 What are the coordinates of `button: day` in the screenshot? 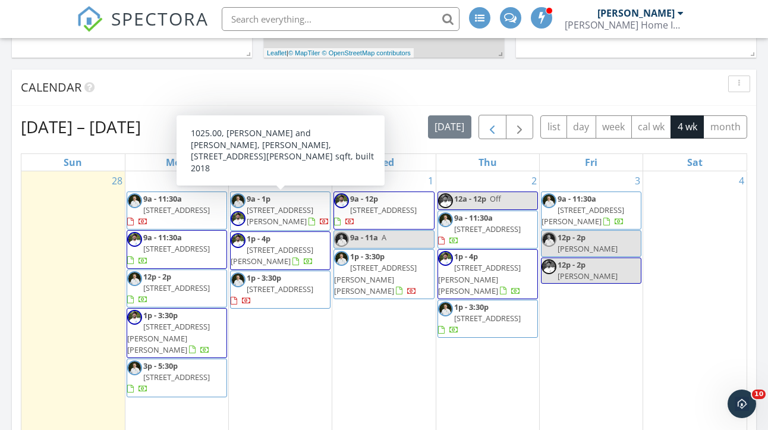 It's located at (581, 127).